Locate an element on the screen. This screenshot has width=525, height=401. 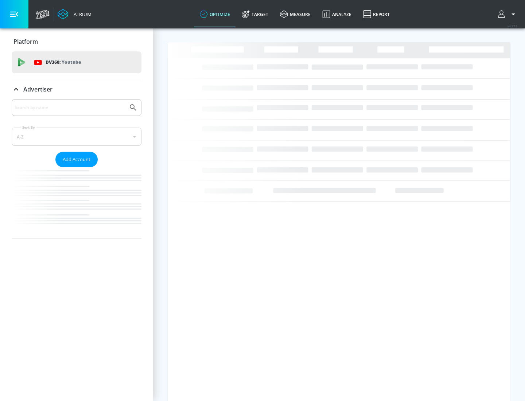
div: DV360: Youtube is located at coordinates (77, 62).